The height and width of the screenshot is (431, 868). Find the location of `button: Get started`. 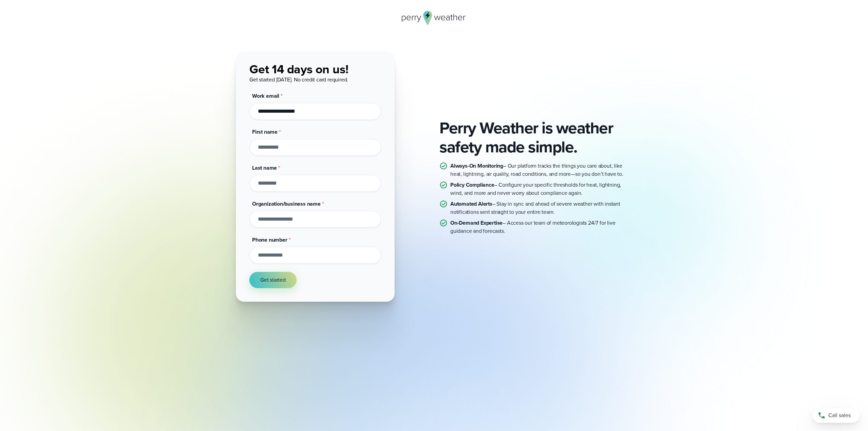

button: Get started is located at coordinates (273, 280).